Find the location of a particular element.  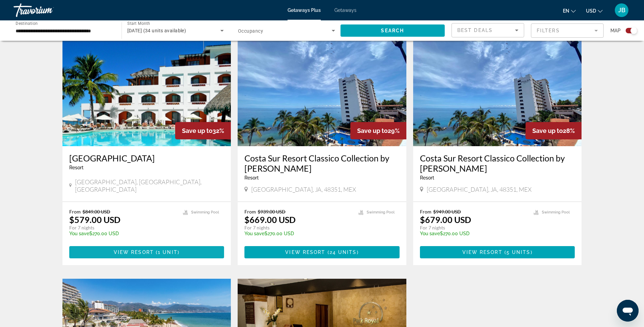

img: ii_cva1.jpg is located at coordinates (322, 92).